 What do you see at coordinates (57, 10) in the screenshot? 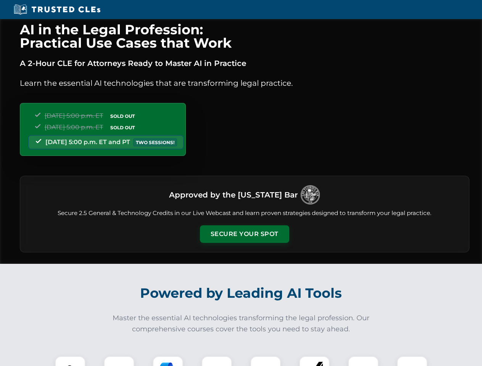
I see `img: Trusted CLEs` at bounding box center [57, 10].